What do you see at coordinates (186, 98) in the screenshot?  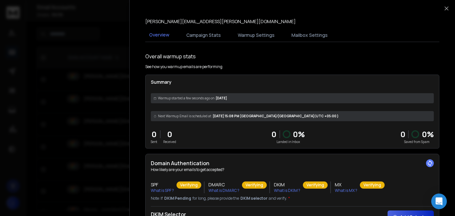 I see `span: Warmup started a few seconds ago on` at bounding box center [186, 98].